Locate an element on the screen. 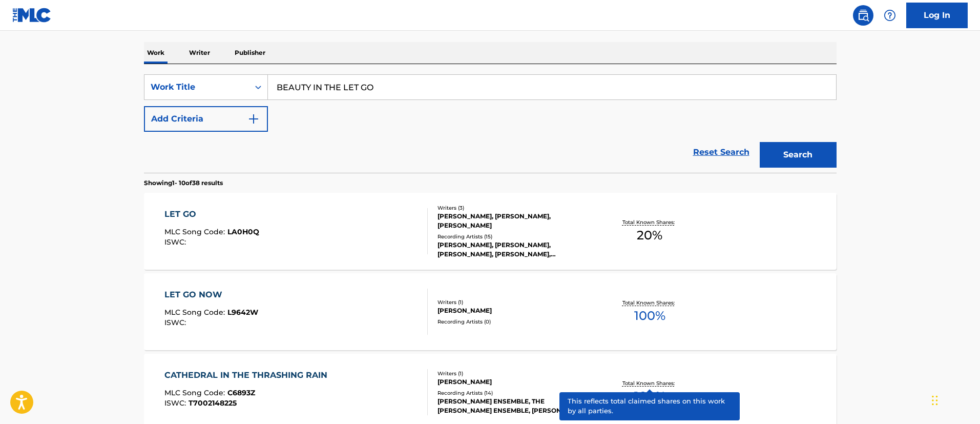 The image size is (980, 424). img: help is located at coordinates (890, 15).